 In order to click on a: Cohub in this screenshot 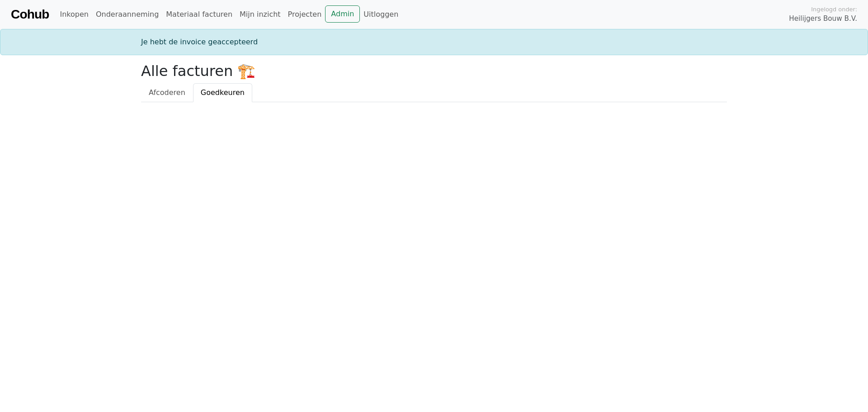, I will do `click(30, 15)`.